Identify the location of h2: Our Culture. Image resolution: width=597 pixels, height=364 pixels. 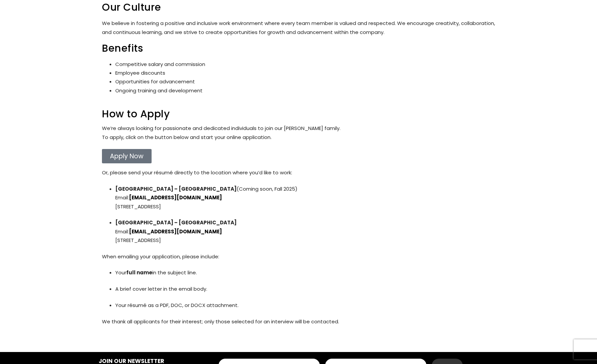
(299, 7).